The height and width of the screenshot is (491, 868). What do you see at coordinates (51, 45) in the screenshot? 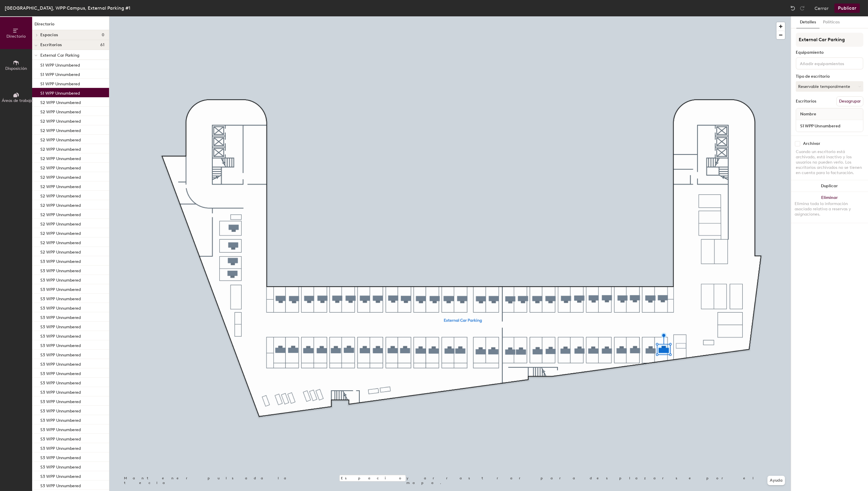
I see `span: Escritorios` at bounding box center [51, 45].